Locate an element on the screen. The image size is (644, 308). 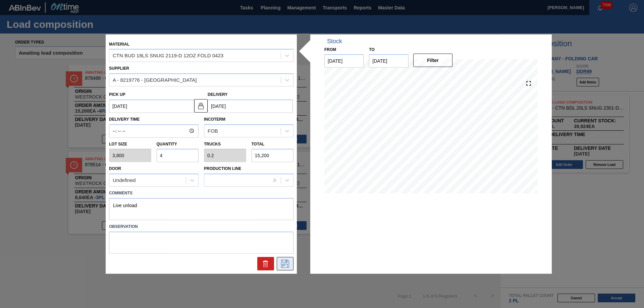
label: Pick up is located at coordinates (117, 94).